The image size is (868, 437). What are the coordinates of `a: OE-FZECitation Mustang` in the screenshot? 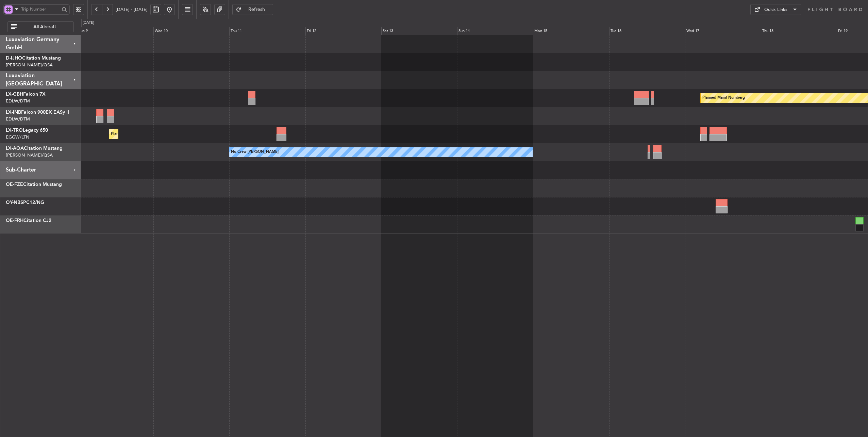 It's located at (34, 184).